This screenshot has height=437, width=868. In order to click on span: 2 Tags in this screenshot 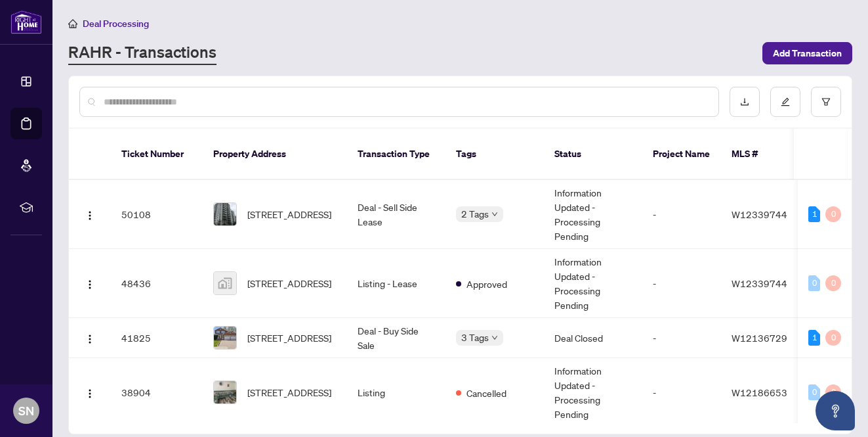, I will do `click(475, 214)`.